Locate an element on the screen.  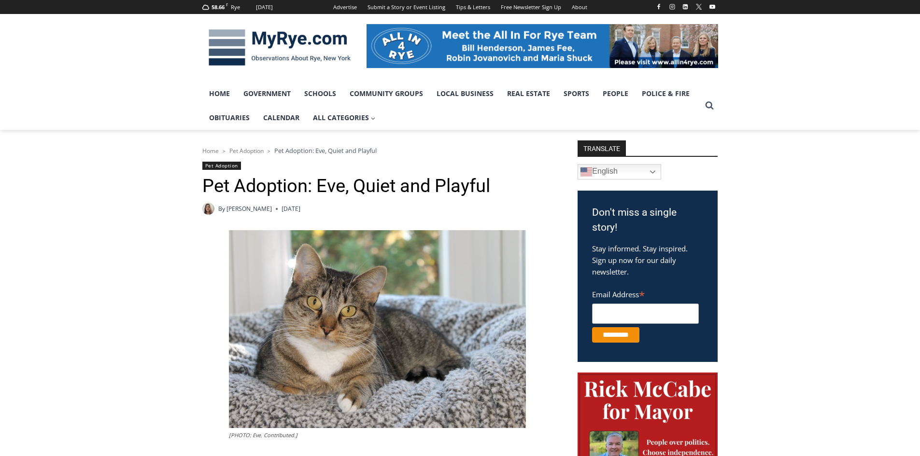
span: By is located at coordinates (222, 209).